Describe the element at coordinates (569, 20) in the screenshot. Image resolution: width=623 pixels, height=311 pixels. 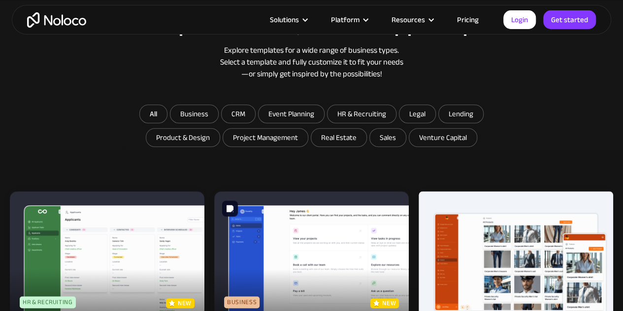
I see `a: Get started` at that location.